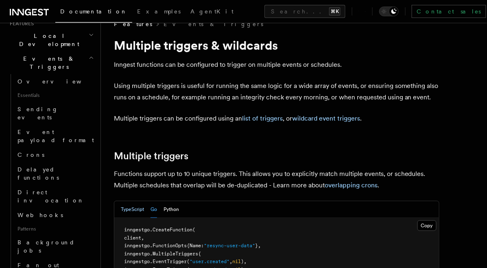  I want to click on a: Background jobs, so click(55, 247).